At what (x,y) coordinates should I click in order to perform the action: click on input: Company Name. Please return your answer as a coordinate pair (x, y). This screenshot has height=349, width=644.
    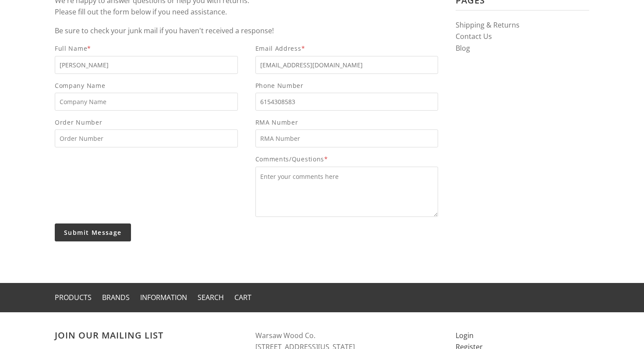
    Looking at the image, I should click on (146, 101).